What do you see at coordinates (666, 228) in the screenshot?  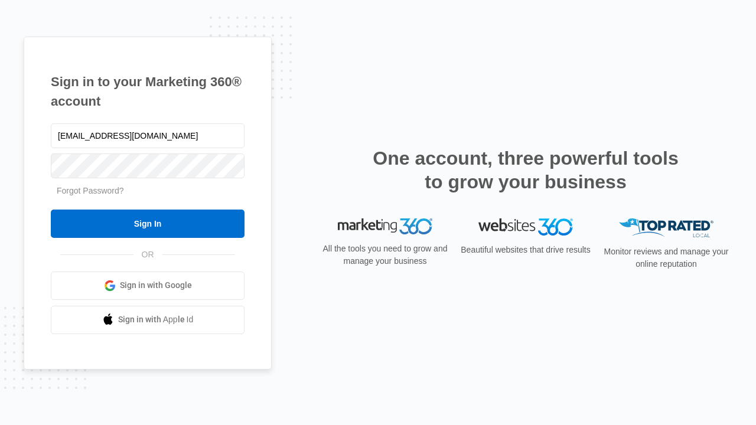 I see `img: Top Rated Local` at bounding box center [666, 228].